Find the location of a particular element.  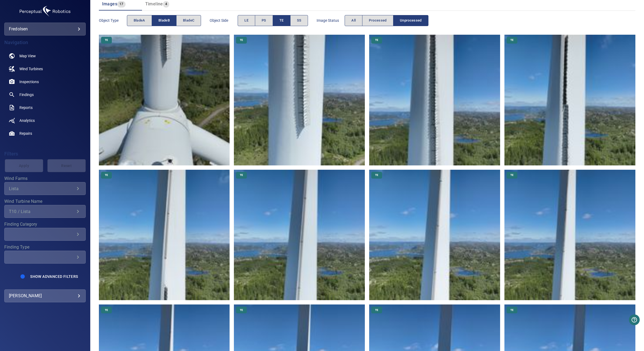

span: bladeA is located at coordinates (139, 20).